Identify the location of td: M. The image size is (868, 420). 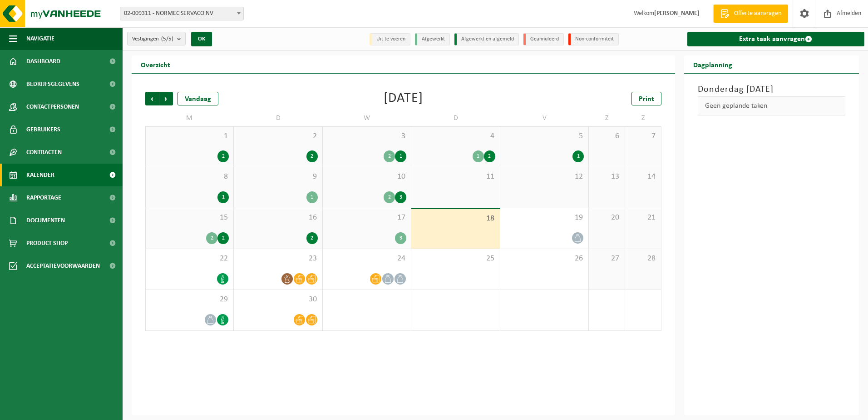
(189, 118).